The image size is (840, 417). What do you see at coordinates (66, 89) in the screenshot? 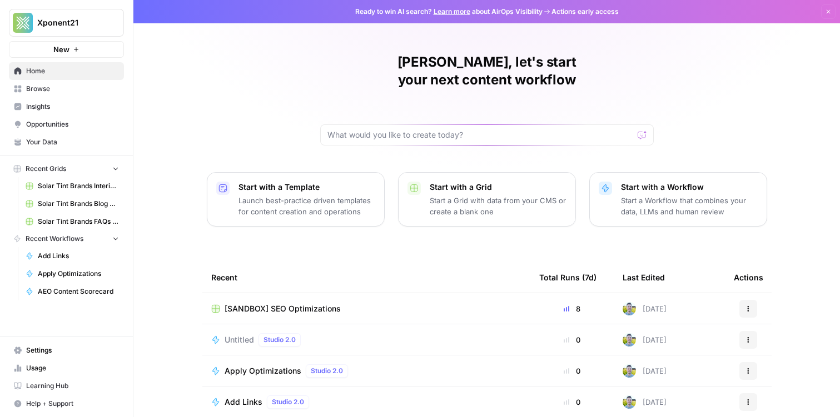
I see `a: Browse` at bounding box center [66, 89].